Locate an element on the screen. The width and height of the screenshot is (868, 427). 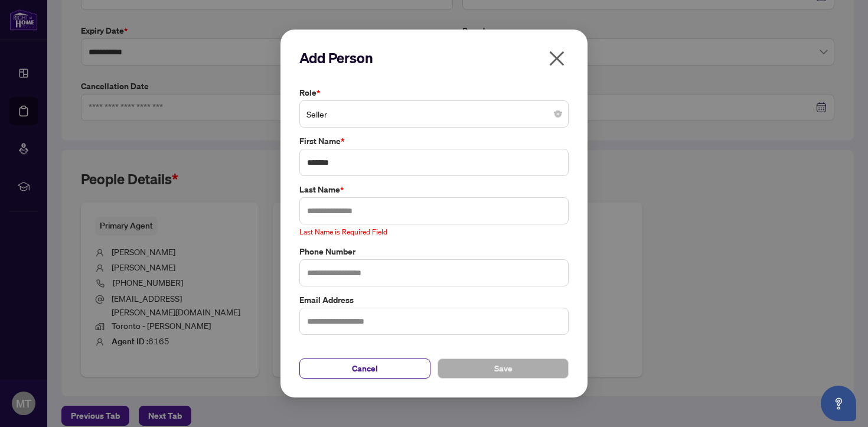
button: Open asap is located at coordinates (839, 404).